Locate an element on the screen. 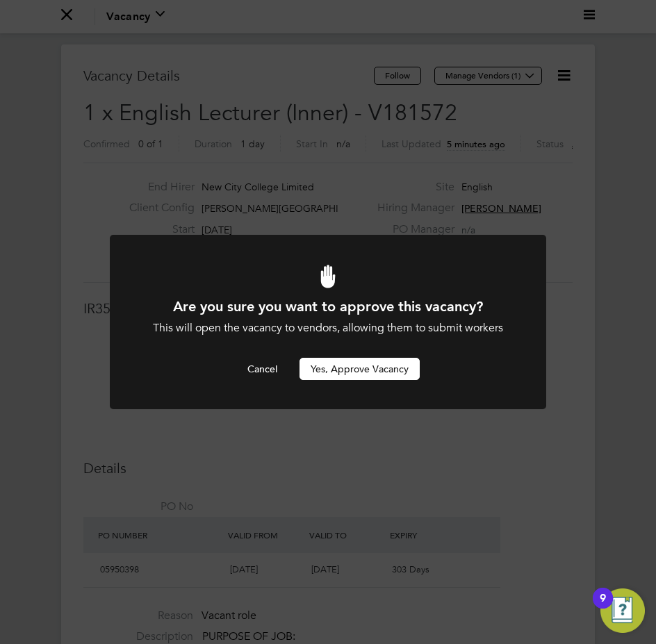  button: Cancel is located at coordinates (262, 369).